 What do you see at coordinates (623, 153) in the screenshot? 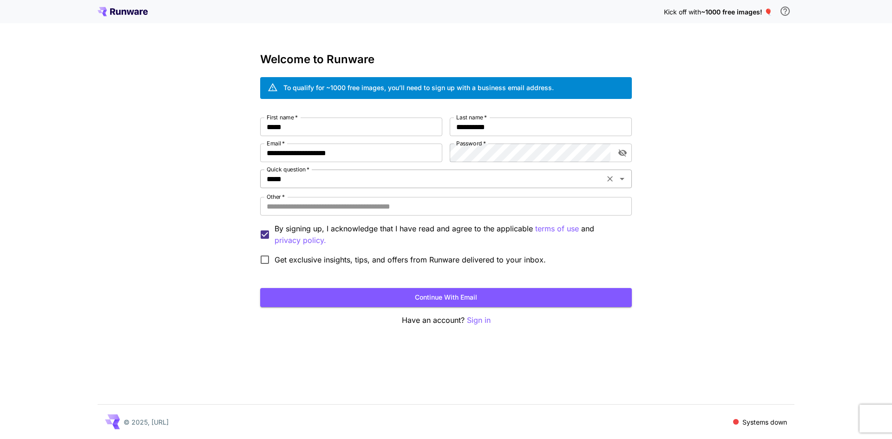
I see `button: toggle password visibility` at bounding box center [623, 153].